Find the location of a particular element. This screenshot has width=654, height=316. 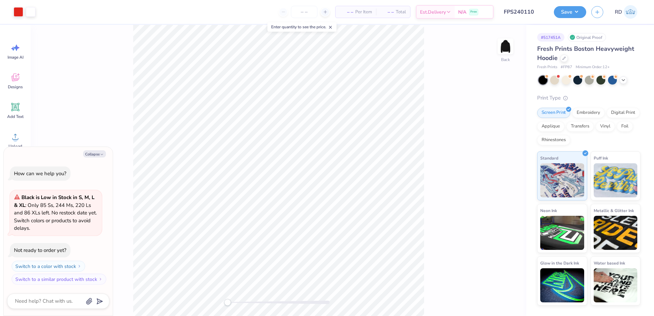

div: Vinyl is located at coordinates (605, 126).